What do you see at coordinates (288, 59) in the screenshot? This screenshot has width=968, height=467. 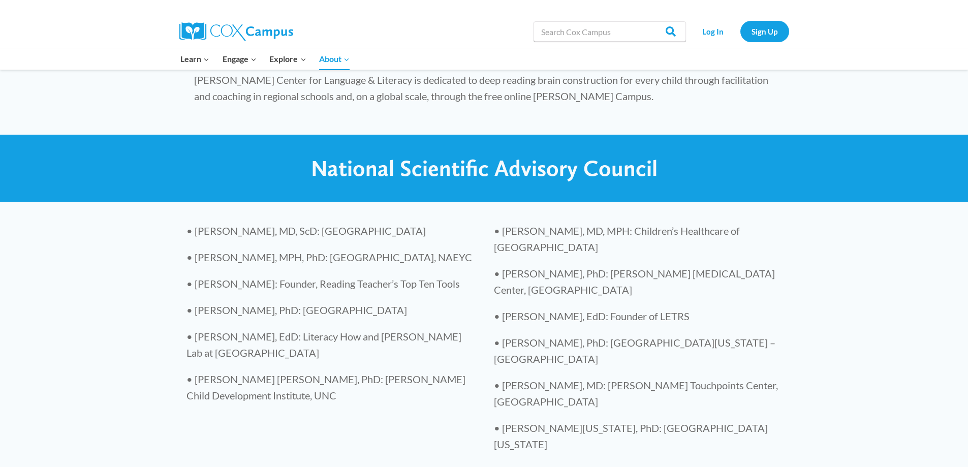 I see `button: Child menu of Explore` at bounding box center [288, 59].